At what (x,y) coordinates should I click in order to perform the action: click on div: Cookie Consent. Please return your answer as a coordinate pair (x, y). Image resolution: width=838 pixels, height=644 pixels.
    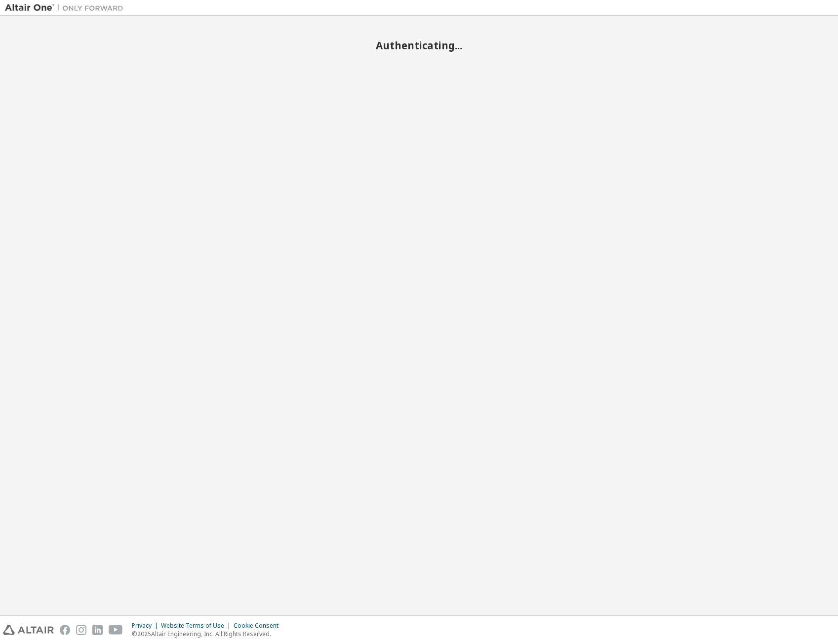
    Looking at the image, I should click on (258, 626).